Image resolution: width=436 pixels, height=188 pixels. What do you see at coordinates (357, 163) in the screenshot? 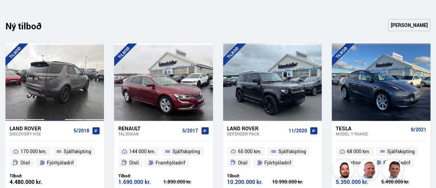
I see `span: Rafmagn` at bounding box center [357, 163].